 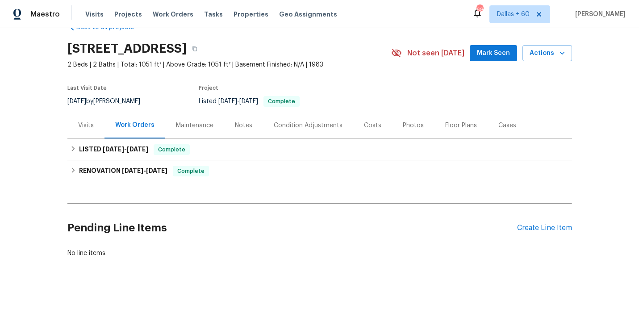 I want to click on div: Create Line Item, so click(x=544, y=228).